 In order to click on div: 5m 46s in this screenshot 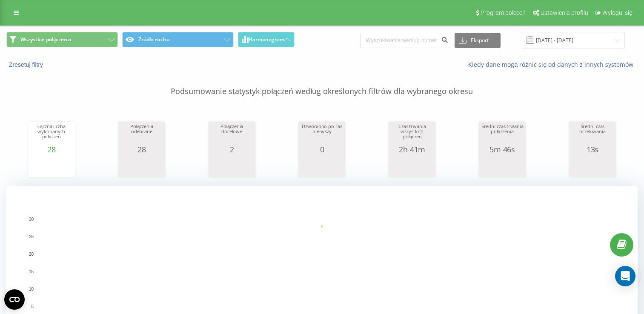, I will do `click(502, 149)`.